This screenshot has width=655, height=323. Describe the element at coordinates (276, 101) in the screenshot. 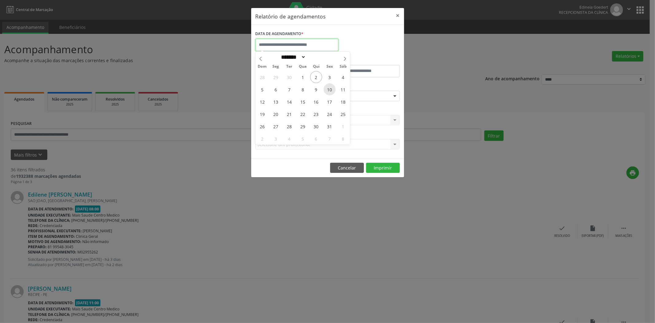

I see `span: Outubro 13, 2025` at that location.